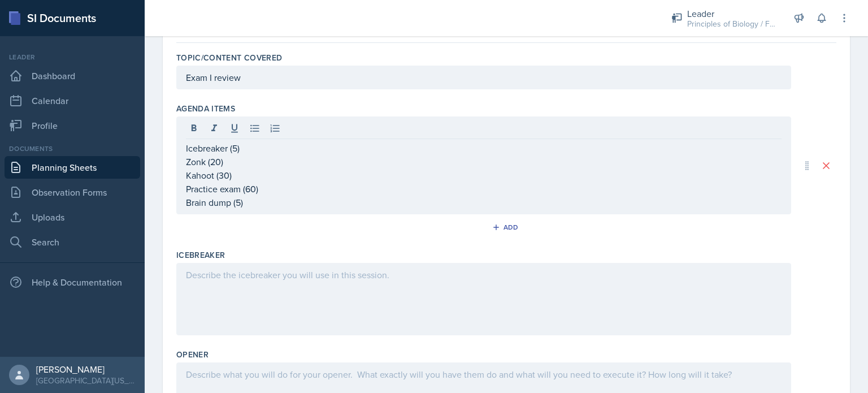  I want to click on div: Add, so click(506, 227).